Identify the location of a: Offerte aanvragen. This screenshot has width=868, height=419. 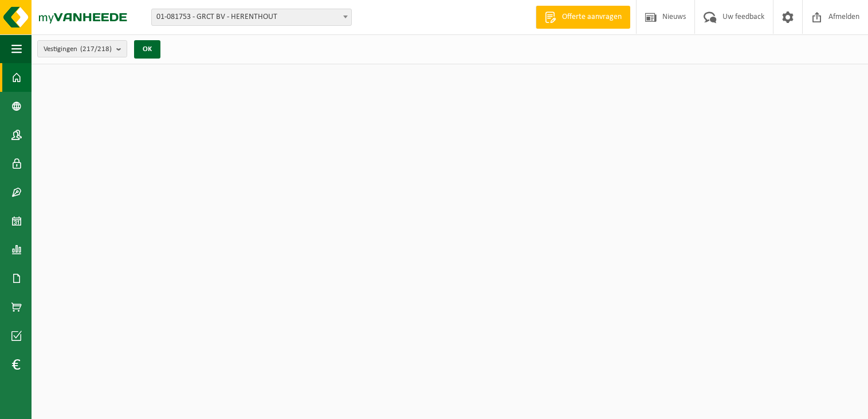
(583, 17).